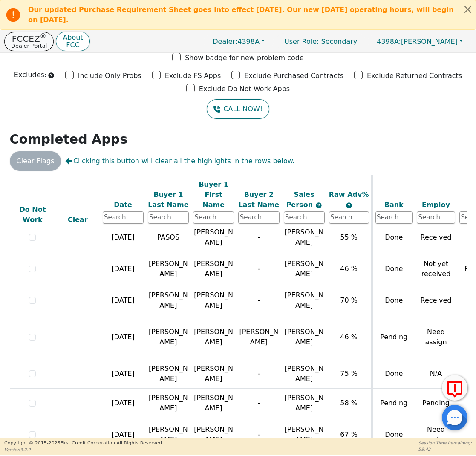 This screenshot has width=476, height=456. I want to click on p: Excludes:, so click(30, 75).